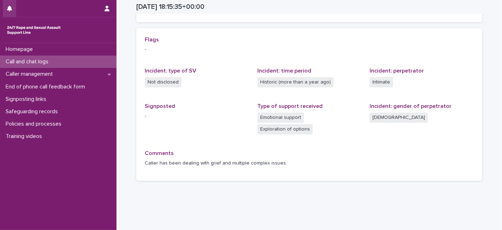 This screenshot has height=230, width=502. Describe the element at coordinates (47, 87) in the screenshot. I see `p: End of phone call feedback form` at that location.